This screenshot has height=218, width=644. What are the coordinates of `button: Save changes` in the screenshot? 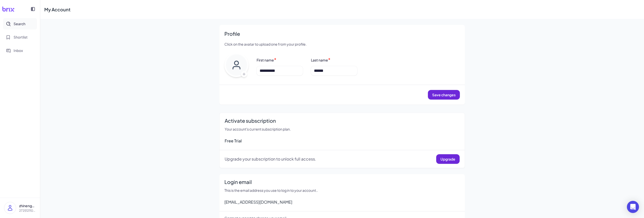 It's located at (444, 95).